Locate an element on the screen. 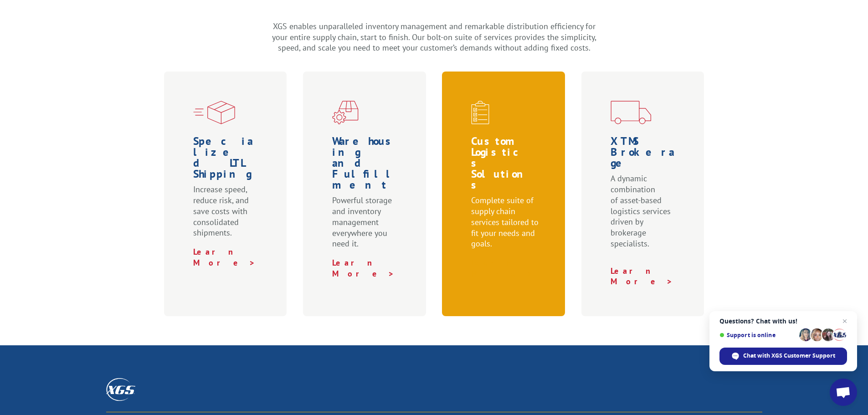 The width and height of the screenshot is (868, 415). div: Chat with XGS Customer Support is located at coordinates (784, 356).